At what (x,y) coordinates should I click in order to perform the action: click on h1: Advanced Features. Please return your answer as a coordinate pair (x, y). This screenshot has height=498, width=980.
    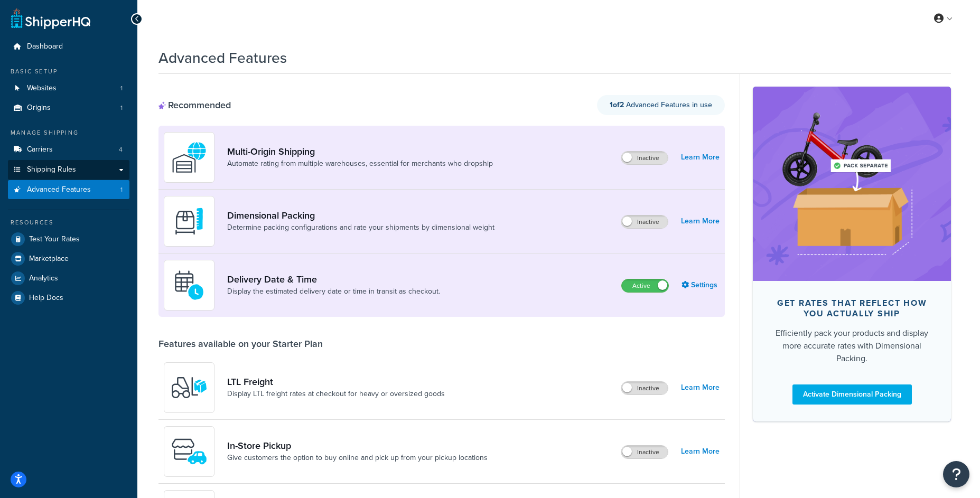
    Looking at the image, I should click on (222, 58).